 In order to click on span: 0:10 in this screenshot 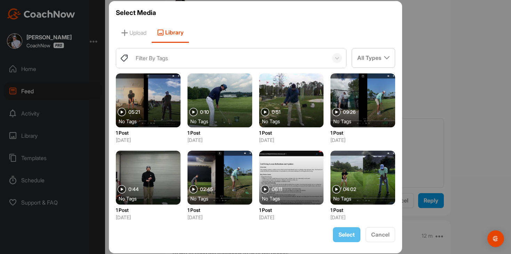, I will do `click(204, 112)`.